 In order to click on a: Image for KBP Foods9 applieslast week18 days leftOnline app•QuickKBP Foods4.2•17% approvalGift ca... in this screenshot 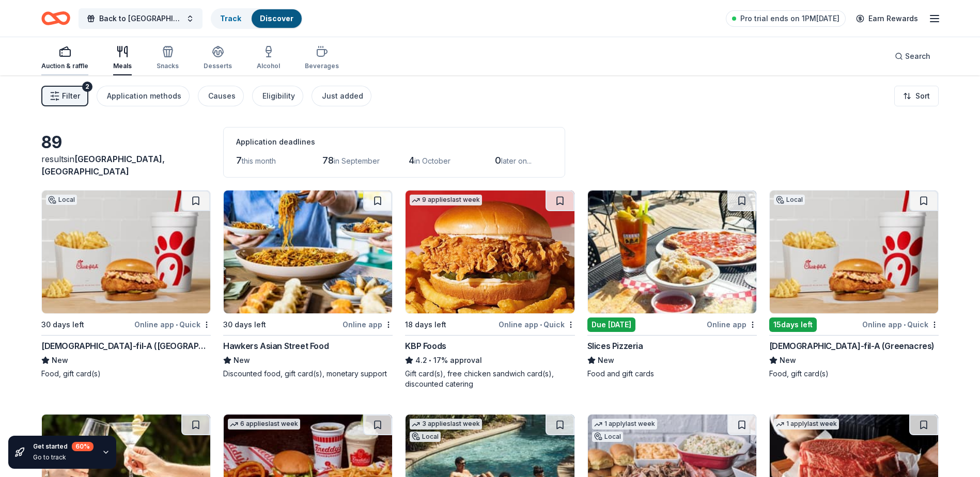, I will do `click(490, 290)`.